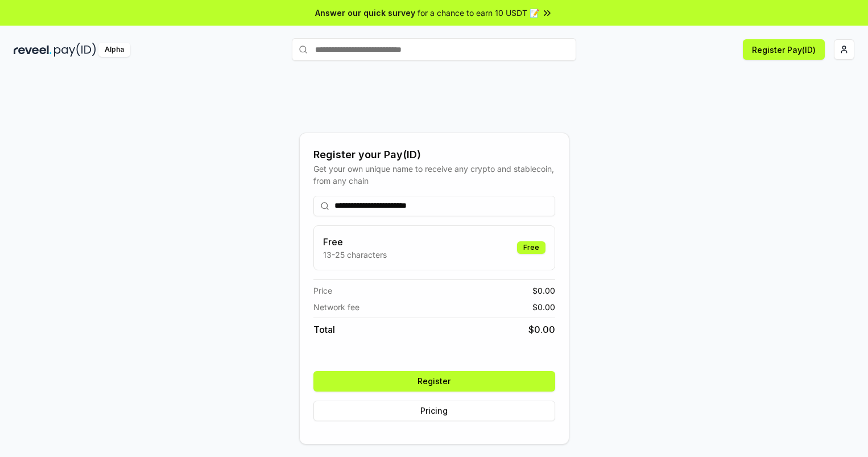 The height and width of the screenshot is (457, 868). What do you see at coordinates (114, 49) in the screenshot?
I see `div: Alpha` at bounding box center [114, 49].